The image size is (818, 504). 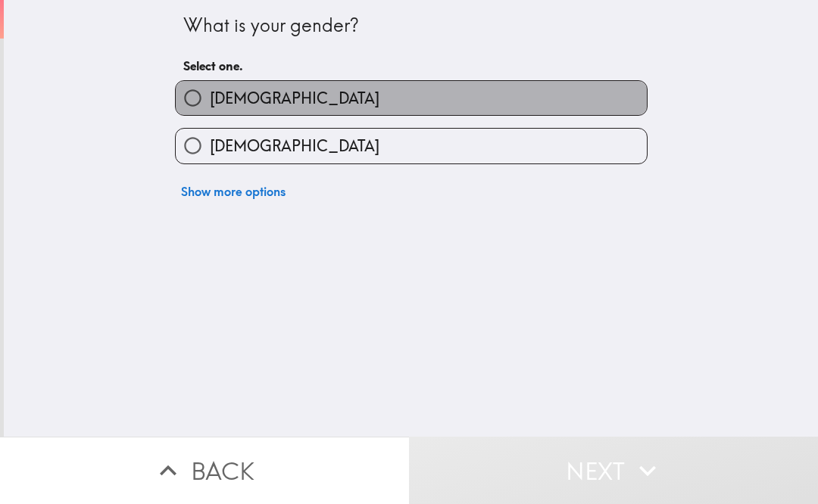 I want to click on h6: Select one., so click(x=412, y=66).